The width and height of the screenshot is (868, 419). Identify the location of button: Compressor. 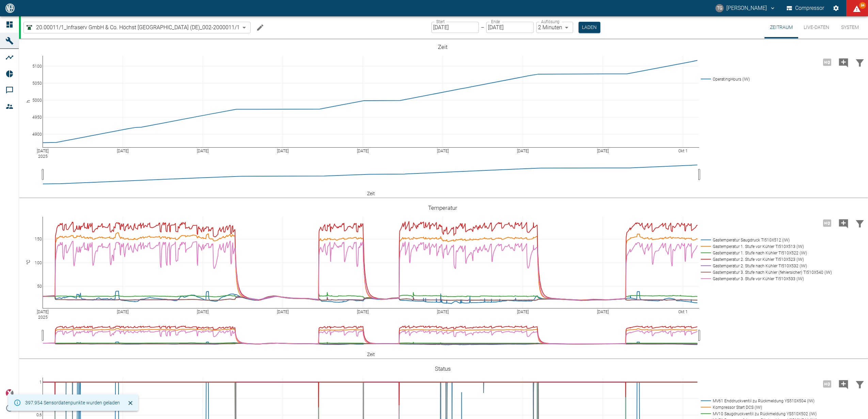
(805, 8).